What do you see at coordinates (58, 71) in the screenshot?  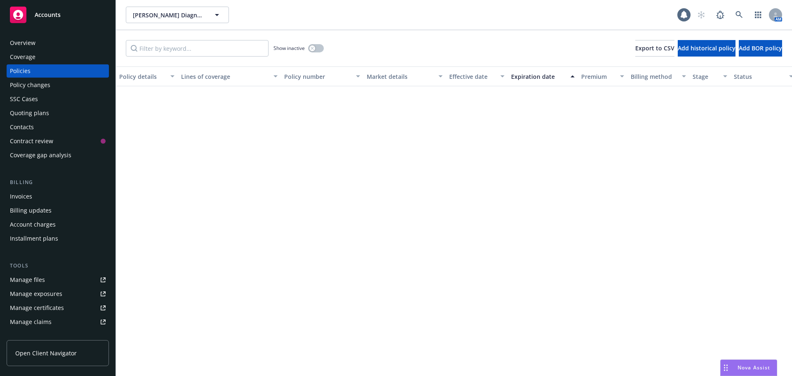 I see `a: Policies` at bounding box center [58, 71].